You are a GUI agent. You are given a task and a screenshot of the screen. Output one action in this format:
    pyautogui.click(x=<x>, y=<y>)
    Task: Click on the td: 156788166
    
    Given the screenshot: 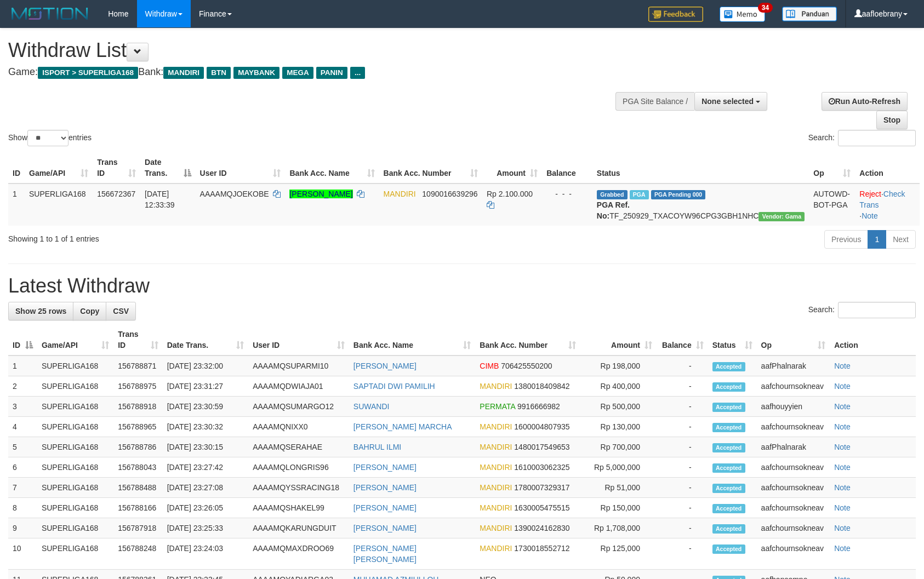 What is the action you would take?
    pyautogui.click(x=138, y=508)
    